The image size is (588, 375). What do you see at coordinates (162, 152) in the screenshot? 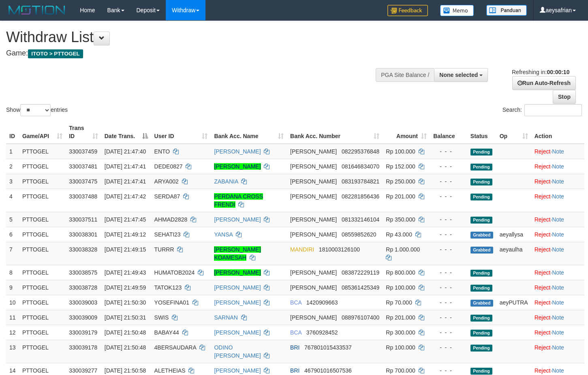
I see `span: ENTO` at bounding box center [162, 152].